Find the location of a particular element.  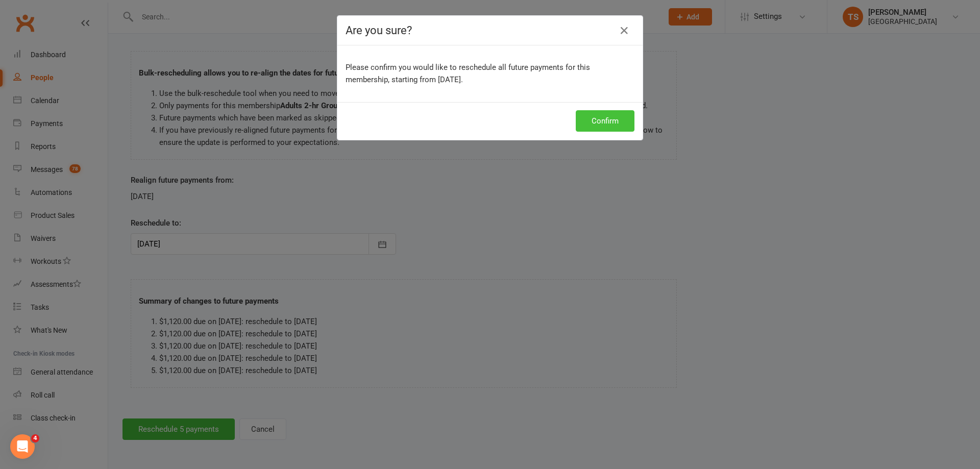

h4: Are you sure? is located at coordinates (490, 30).